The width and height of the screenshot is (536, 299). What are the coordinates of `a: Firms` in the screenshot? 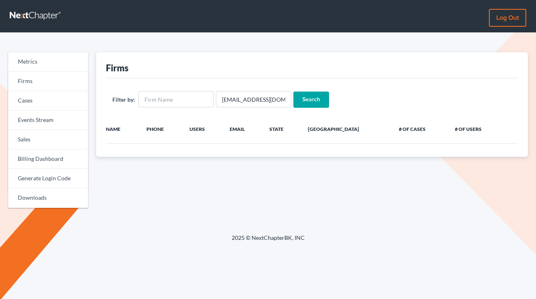 It's located at (48, 82).